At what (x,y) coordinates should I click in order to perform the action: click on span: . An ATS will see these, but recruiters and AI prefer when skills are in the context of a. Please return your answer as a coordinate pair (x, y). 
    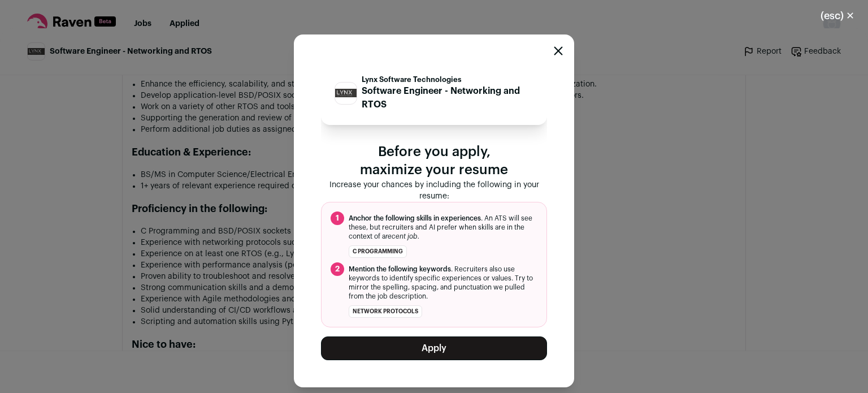
    Looking at the image, I should click on (443, 227).